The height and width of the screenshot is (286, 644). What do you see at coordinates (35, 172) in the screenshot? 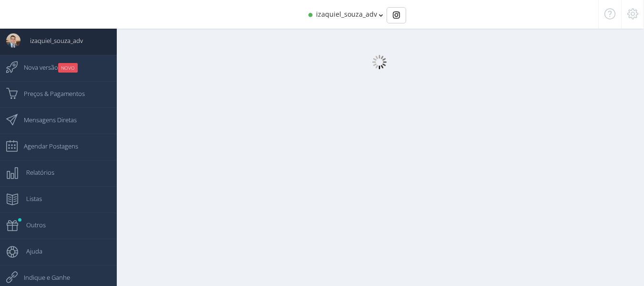
I see `span: Relatórios` at bounding box center [35, 172].